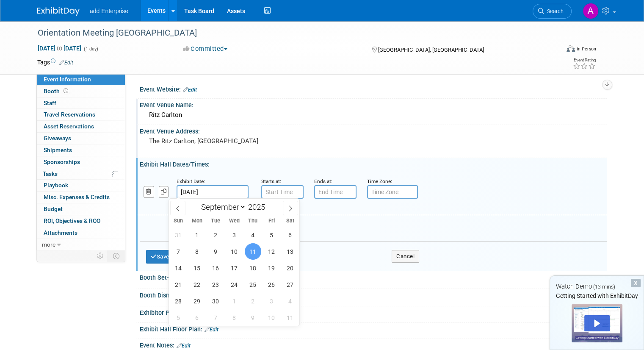  I want to click on span: September 14, 2025, so click(178, 268).